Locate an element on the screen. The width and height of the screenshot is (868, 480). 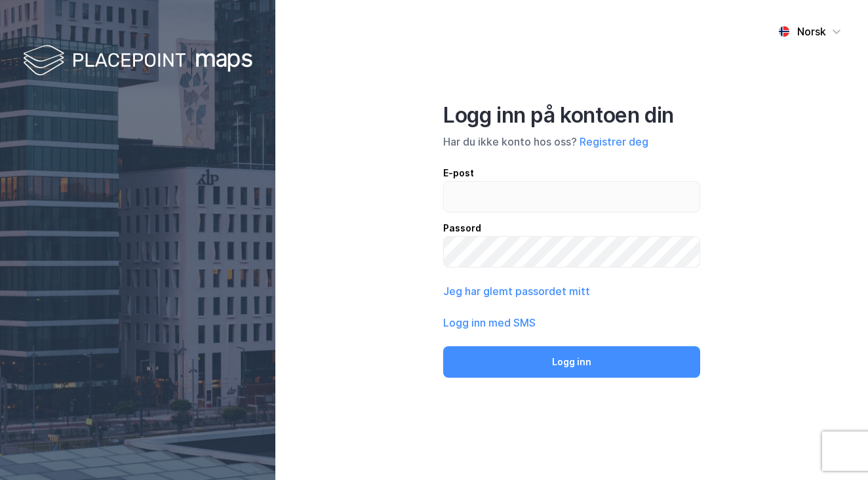
button: Logg inn is located at coordinates (571, 362).